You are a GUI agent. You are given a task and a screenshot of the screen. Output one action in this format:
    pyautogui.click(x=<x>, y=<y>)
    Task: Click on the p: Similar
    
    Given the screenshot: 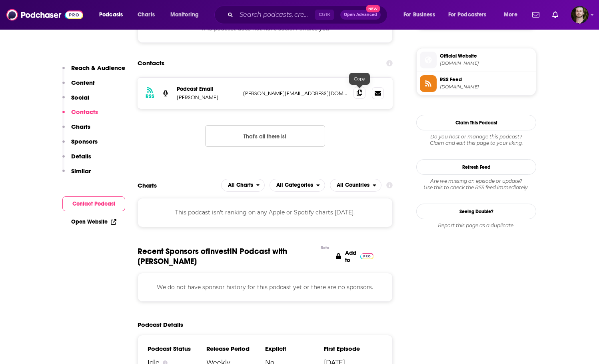 What is the action you would take?
    pyautogui.click(x=80, y=171)
    